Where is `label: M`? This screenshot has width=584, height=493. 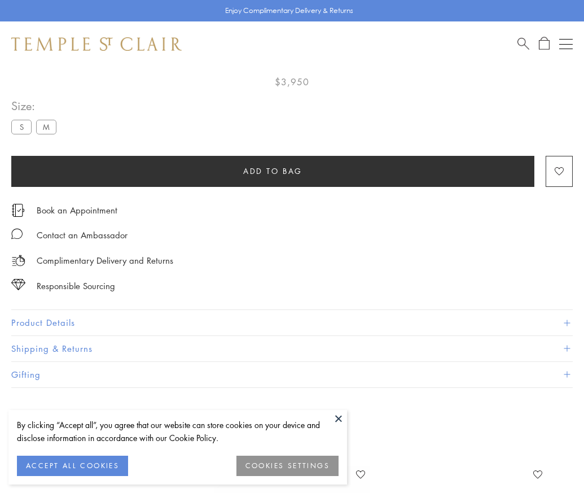
label: M is located at coordinates (46, 126).